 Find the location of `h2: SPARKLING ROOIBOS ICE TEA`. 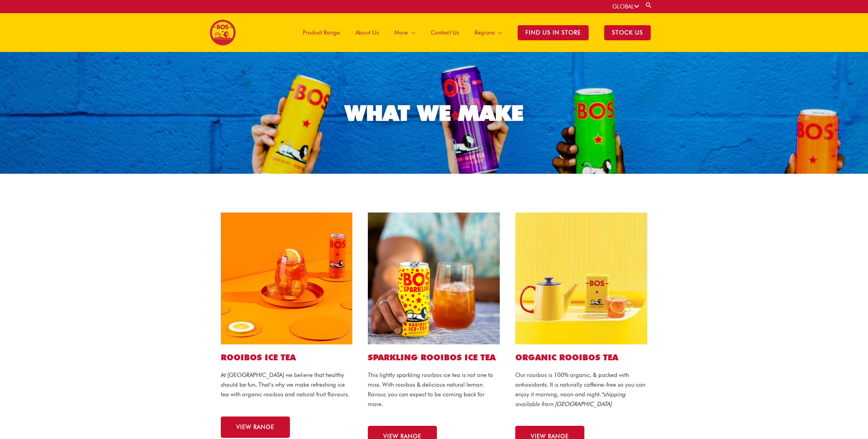

h2: SPARKLING ROOIBOS ICE TEA is located at coordinates (434, 357).